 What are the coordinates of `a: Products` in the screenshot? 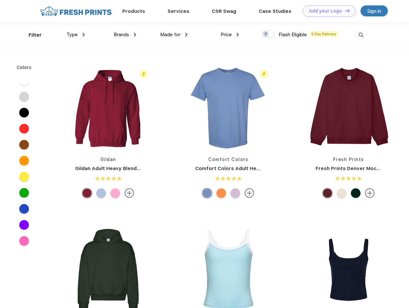 It's located at (133, 11).